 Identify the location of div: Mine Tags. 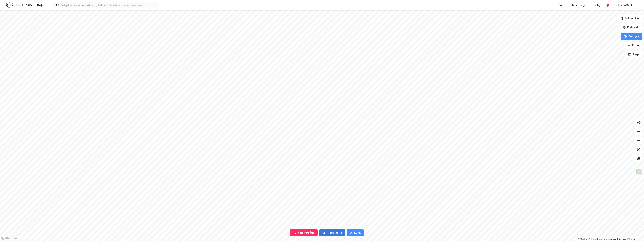
(579, 5).